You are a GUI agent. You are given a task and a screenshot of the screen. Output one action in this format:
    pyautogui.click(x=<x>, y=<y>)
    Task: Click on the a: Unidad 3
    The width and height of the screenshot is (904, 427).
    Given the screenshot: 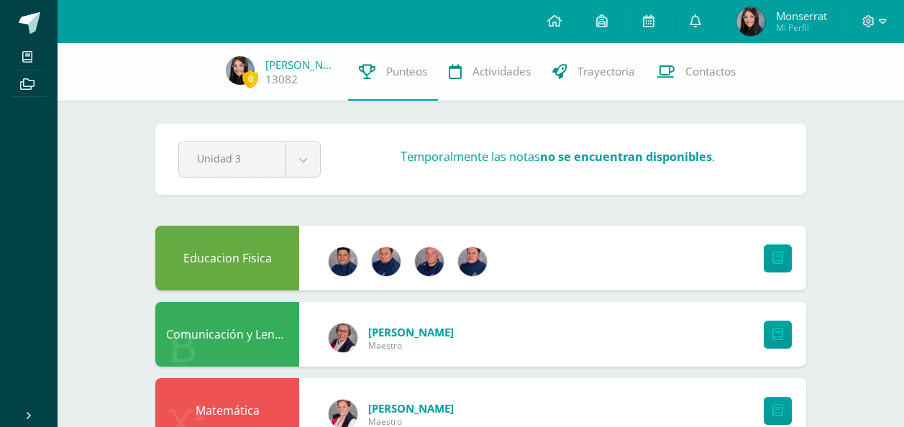 What is the action you would take?
    pyautogui.click(x=249, y=159)
    